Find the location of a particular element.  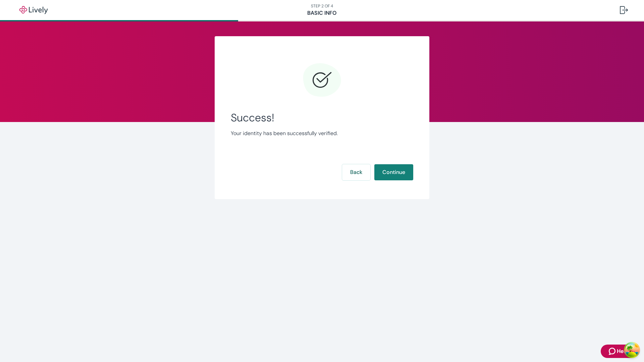

p: Your identity has been successfully verified. is located at coordinates (322, 133).